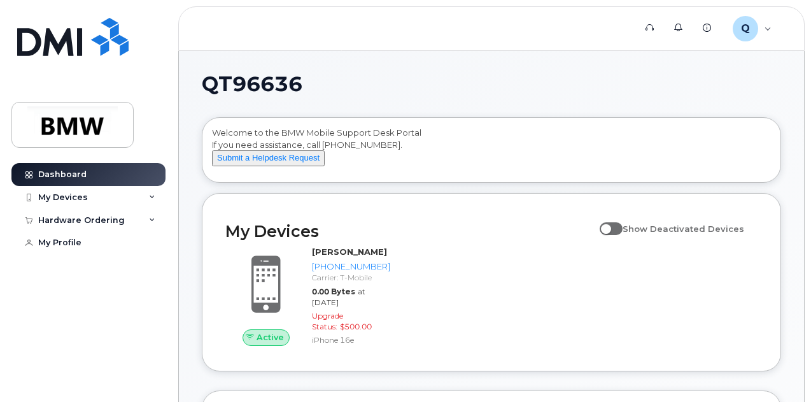  What do you see at coordinates (270, 337) in the screenshot?
I see `span: Active` at bounding box center [270, 337].